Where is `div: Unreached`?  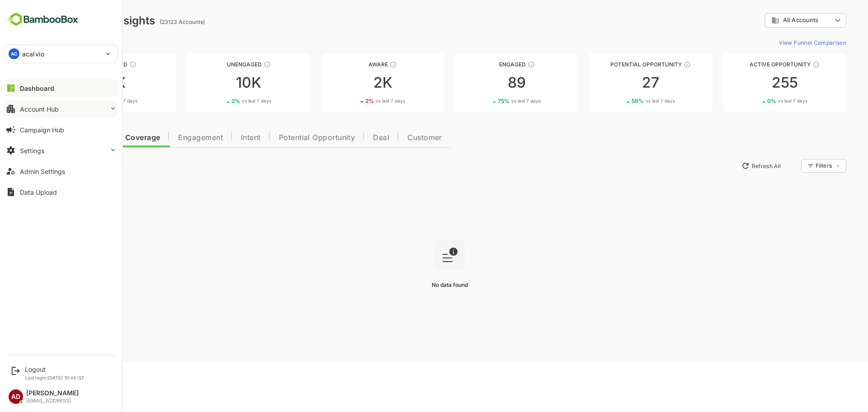 div: Unreached is located at coordinates (83, 64).